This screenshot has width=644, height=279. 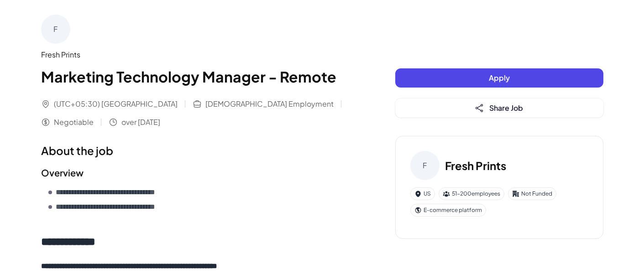 What do you see at coordinates (472, 194) in the screenshot?
I see `div: 51-200 employees` at bounding box center [472, 194].